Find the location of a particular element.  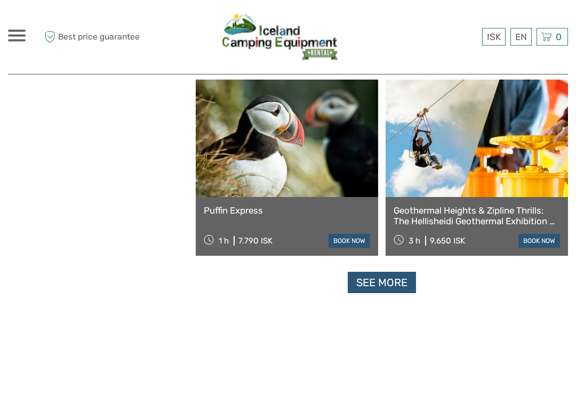

p: We're away right now. Please check back later! is located at coordinates (68, 23).